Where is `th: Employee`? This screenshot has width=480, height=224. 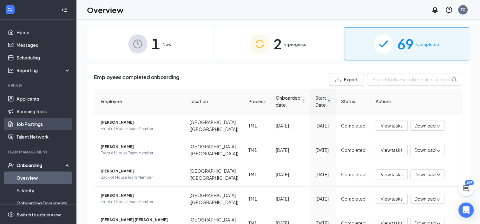 th: Employee is located at coordinates (139, 101).